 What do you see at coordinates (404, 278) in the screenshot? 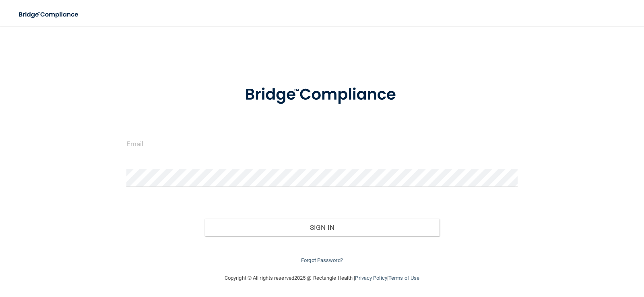
I see `a: Terms of Use` at bounding box center [404, 278].